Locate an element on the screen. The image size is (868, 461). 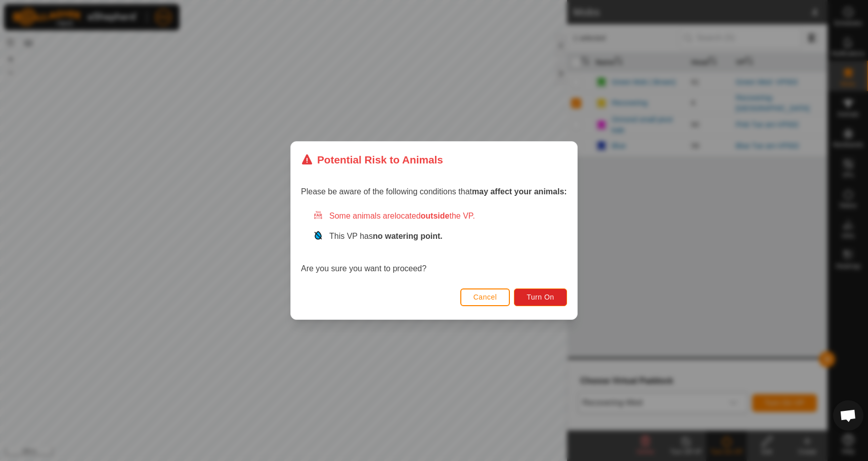
span: Please be aware of the following conditions that is located at coordinates (434, 191).